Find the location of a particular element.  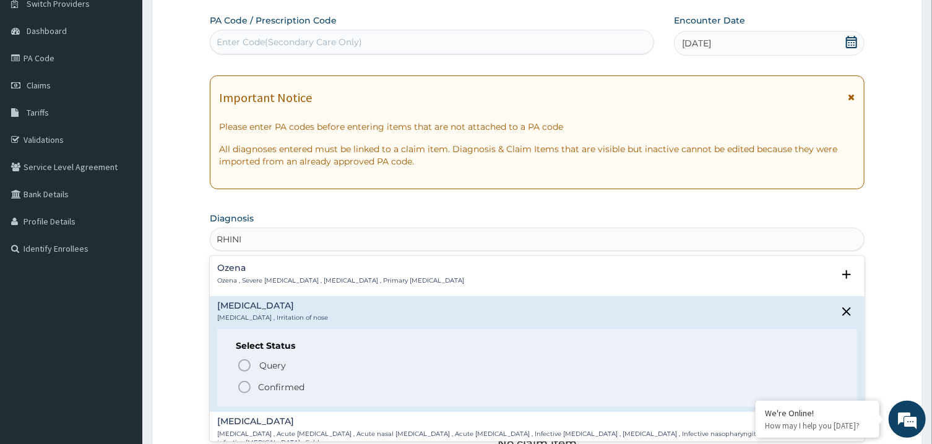

h4: Ozena is located at coordinates (340, 268).